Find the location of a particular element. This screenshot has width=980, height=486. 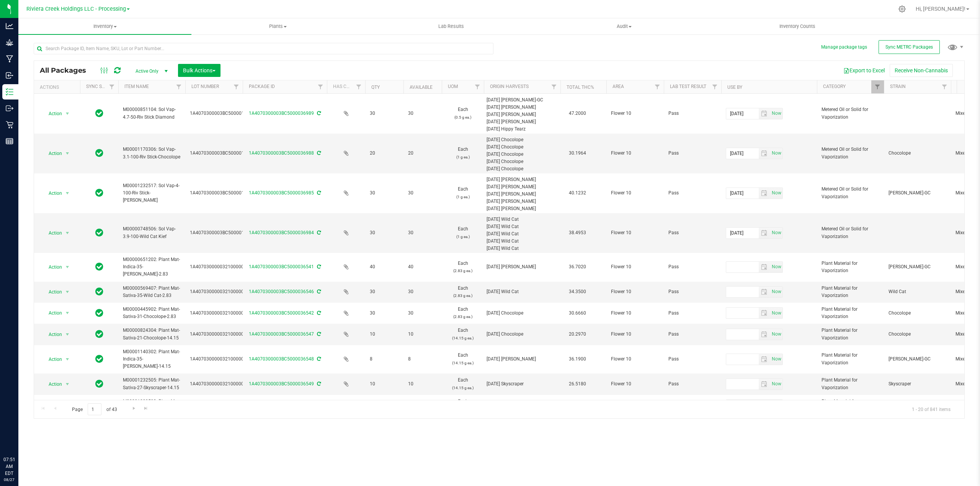

input: 1 is located at coordinates (95, 409).